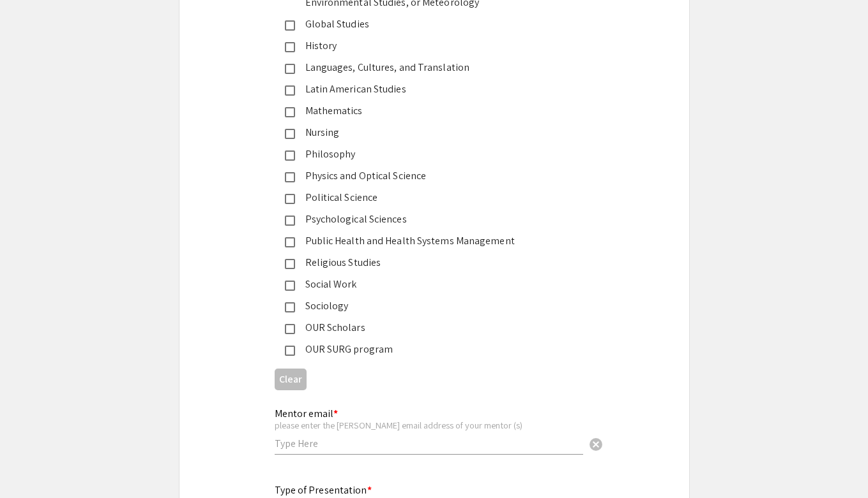 The height and width of the screenshot is (498, 868). I want to click on div: OUR Scholars, so click(429, 328).